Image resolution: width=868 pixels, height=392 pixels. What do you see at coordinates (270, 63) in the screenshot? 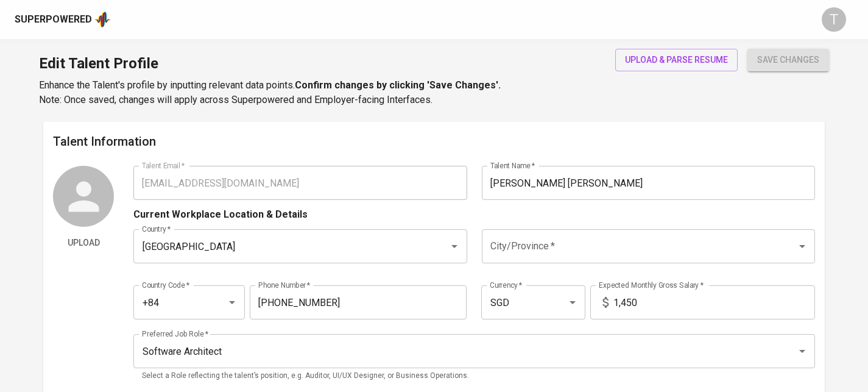
I see `h1: Edit Talent Profile` at bounding box center [270, 63].